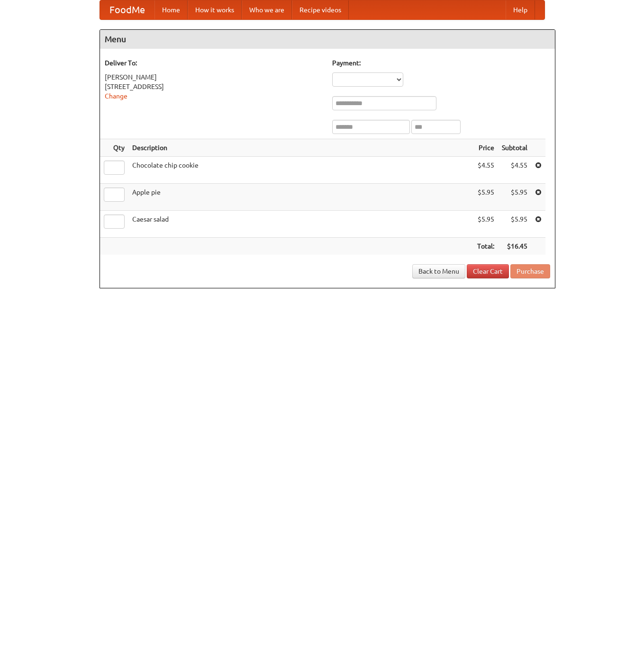 Image resolution: width=644 pixels, height=670 pixels. I want to click on td: Chocolate chip cookie, so click(301, 170).